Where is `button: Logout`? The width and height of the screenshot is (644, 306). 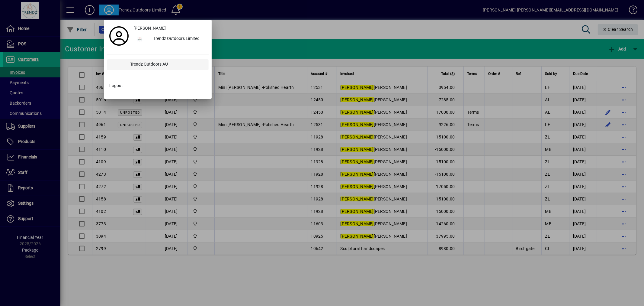
button: Logout is located at coordinates (157, 86).